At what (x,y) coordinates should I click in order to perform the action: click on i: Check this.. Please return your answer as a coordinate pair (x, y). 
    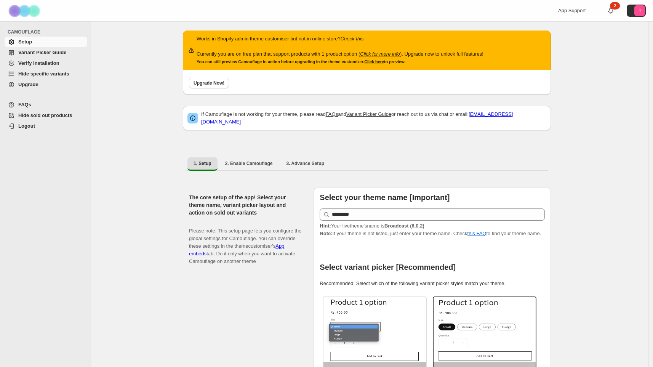
    Looking at the image, I should click on (353, 38).